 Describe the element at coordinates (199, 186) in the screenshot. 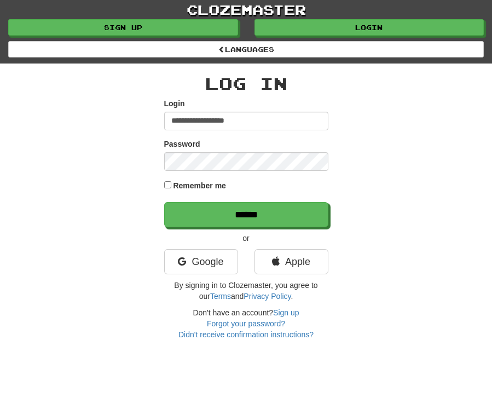

I see `label: Remember me` at that location.